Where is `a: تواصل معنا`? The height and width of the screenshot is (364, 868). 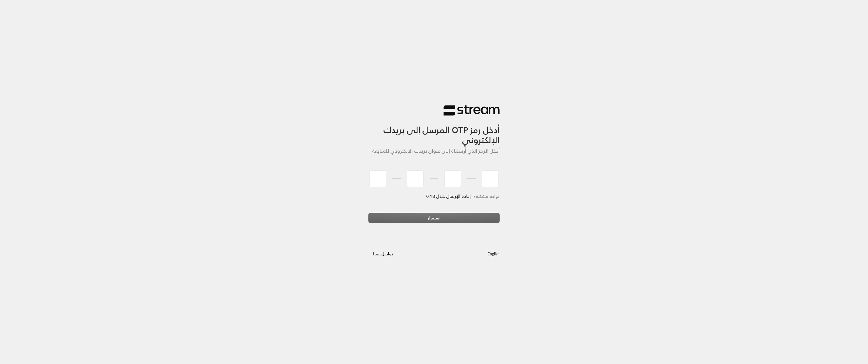
a: تواصل معنا is located at coordinates (383, 254).